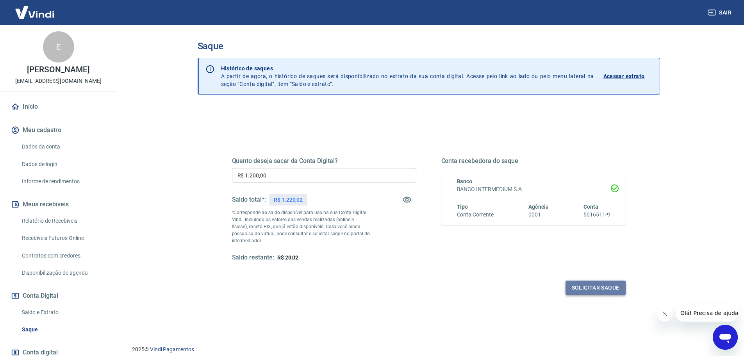 This screenshot has width=744, height=356. I want to click on a: Início, so click(58, 107).